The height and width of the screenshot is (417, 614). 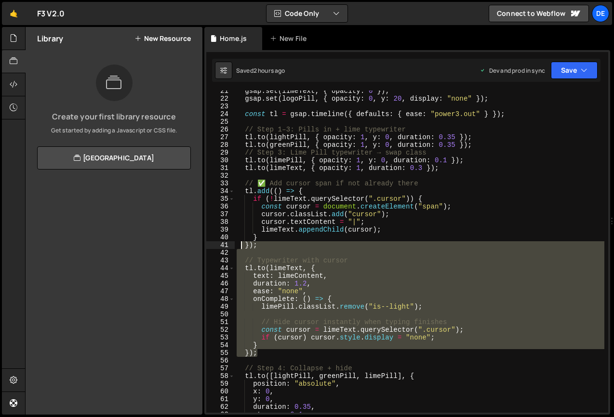 I want to click on div: 54, so click(x=220, y=346).